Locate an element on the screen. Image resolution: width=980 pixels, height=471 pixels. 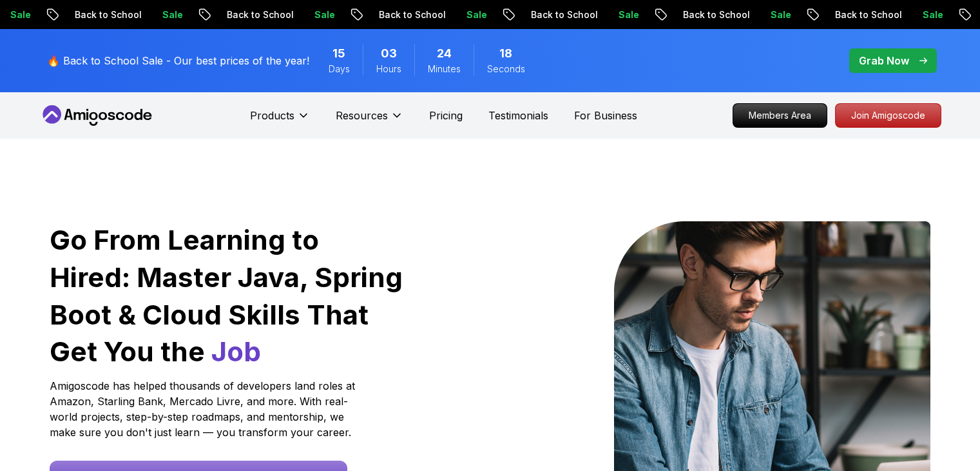
p: Resources is located at coordinates (361, 115).